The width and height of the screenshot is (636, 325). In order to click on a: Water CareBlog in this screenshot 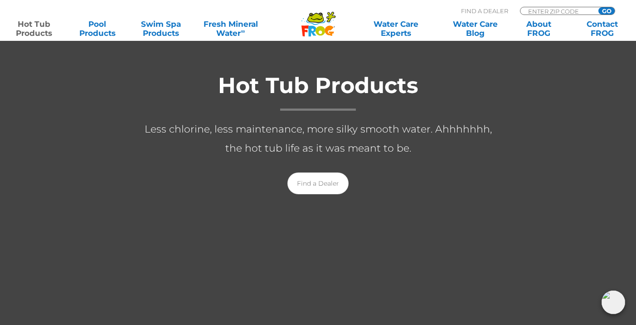, I will do `click(475, 29)`.